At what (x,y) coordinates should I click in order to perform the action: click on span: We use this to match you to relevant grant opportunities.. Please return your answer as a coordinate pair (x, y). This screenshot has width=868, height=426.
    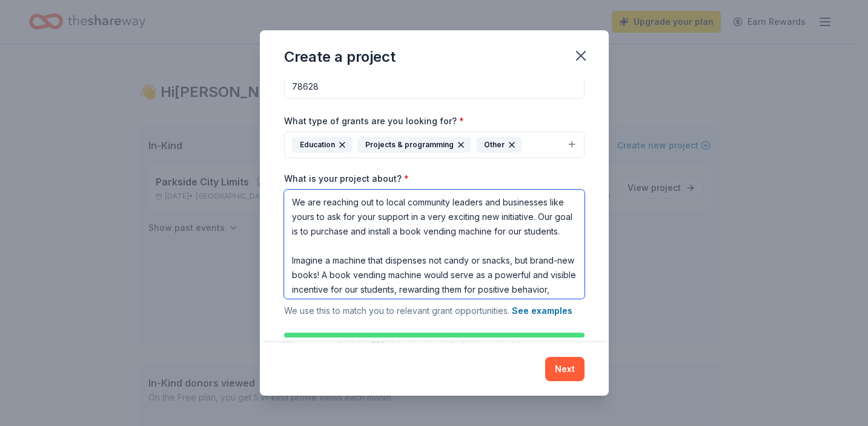
    Looking at the image, I should click on (429, 311).